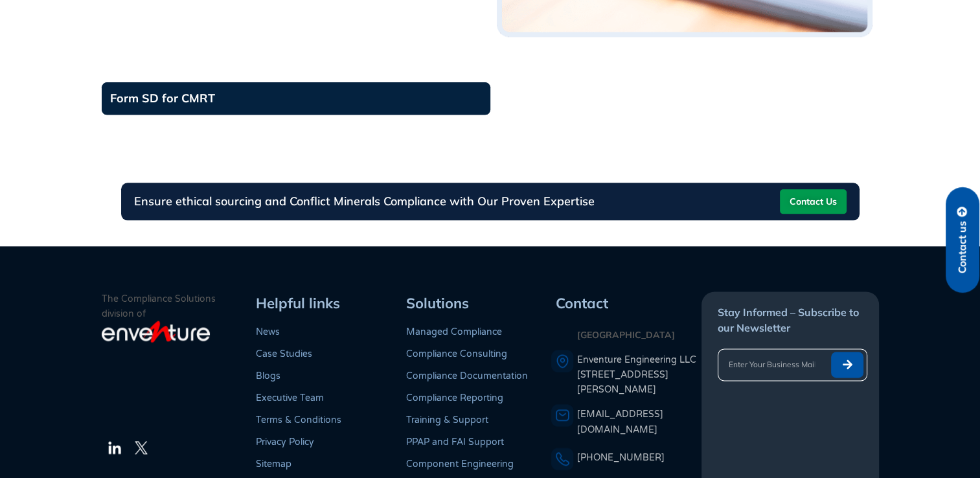 This screenshot has width=980, height=478. What do you see at coordinates (772, 365) in the screenshot?
I see `input: Enter Your Business Mail ID` at bounding box center [772, 365].